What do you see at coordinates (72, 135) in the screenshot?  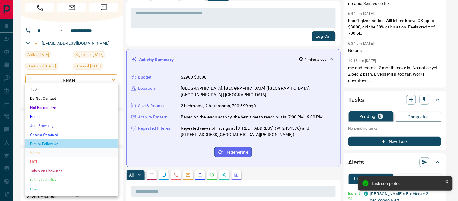 I see `li: Criteria Obtained` at bounding box center [72, 135].